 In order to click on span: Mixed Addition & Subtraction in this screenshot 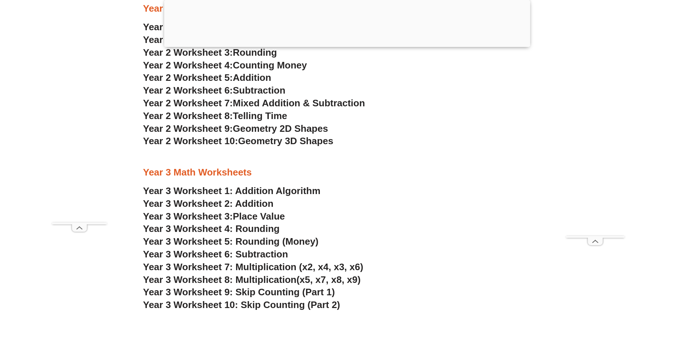, I will do `click(299, 103)`.